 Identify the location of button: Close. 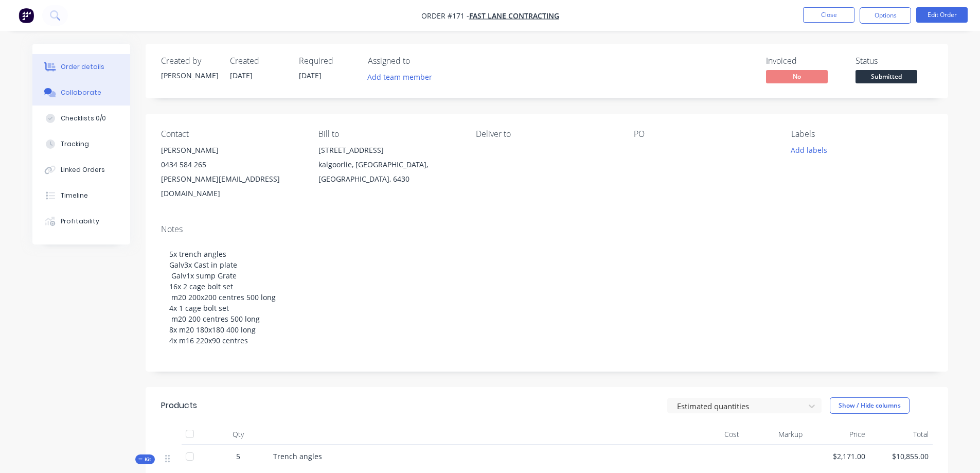
(829, 15).